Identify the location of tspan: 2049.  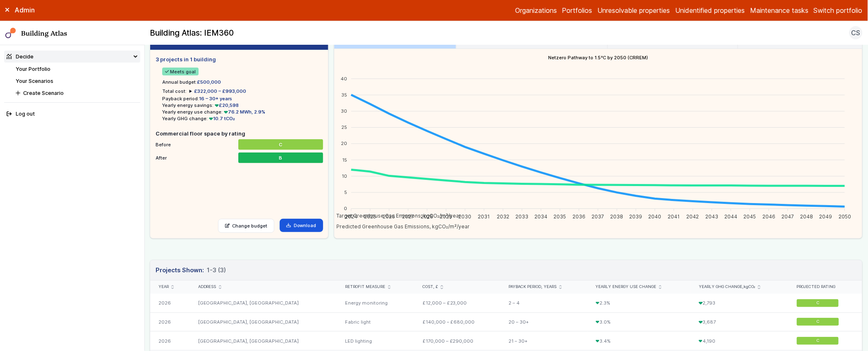
(826, 216).